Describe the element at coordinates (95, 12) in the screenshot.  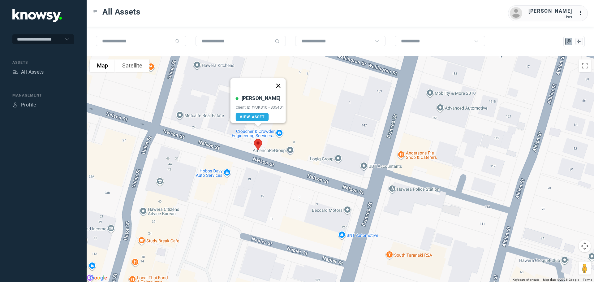
I see `div: Toggle Menu` at that location.